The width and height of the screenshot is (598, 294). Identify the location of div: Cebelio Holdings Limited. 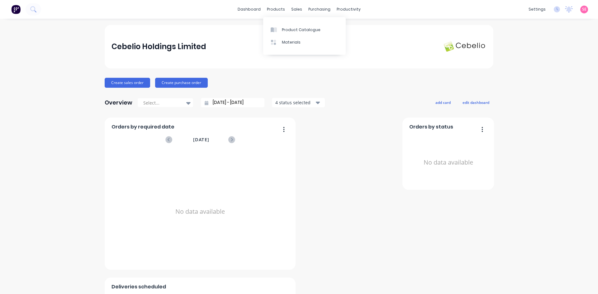
(159, 47).